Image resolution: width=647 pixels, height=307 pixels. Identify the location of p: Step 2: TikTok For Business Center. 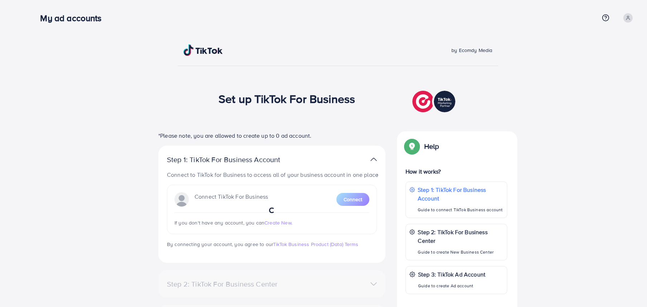
(460, 236).